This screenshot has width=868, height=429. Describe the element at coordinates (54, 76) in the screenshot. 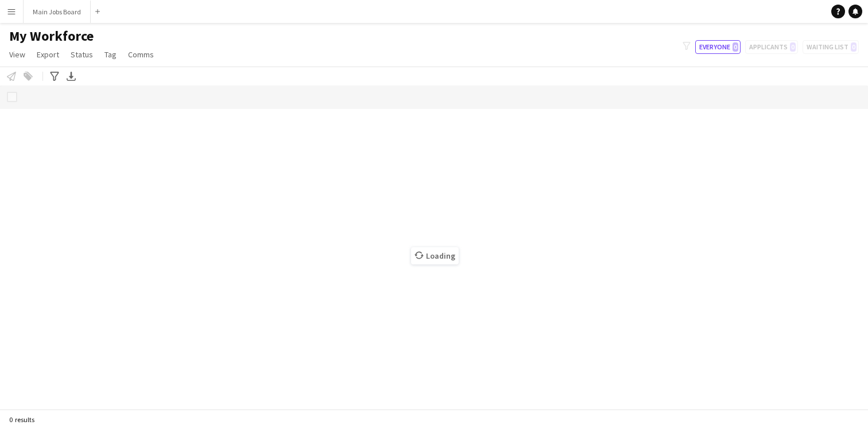

I see `app-action-btn: Advanced filters` at that location.